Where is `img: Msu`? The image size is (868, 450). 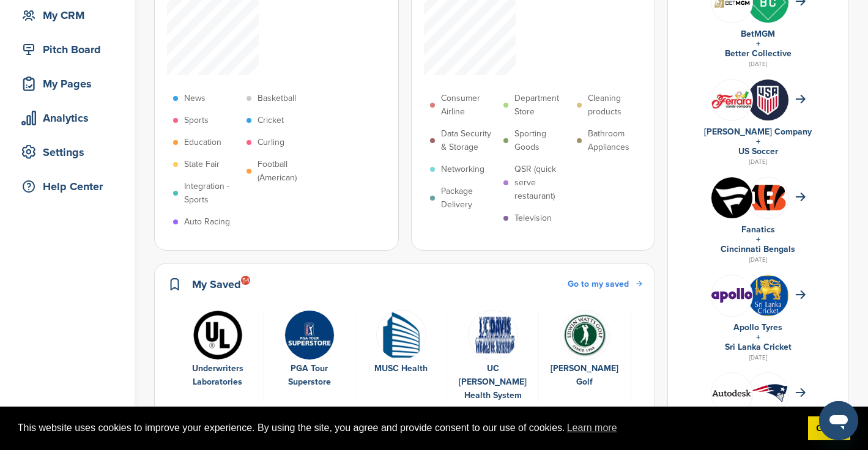 img: Msu is located at coordinates (401, 335).